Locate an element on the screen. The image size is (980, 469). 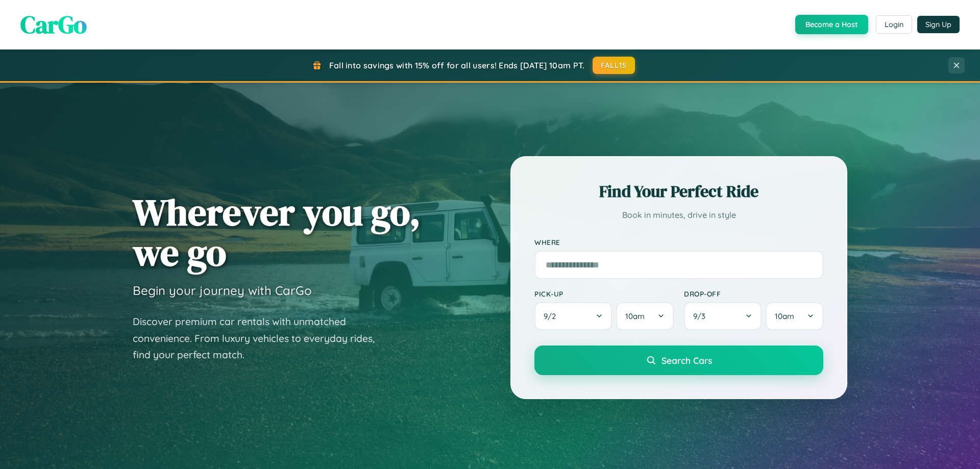
button: Become a Host is located at coordinates (831, 25).